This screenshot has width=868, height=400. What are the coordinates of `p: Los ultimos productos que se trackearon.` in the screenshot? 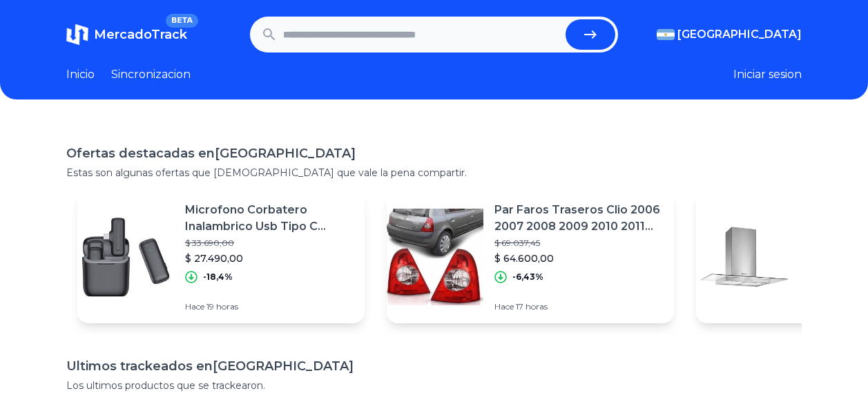 It's located at (433, 386).